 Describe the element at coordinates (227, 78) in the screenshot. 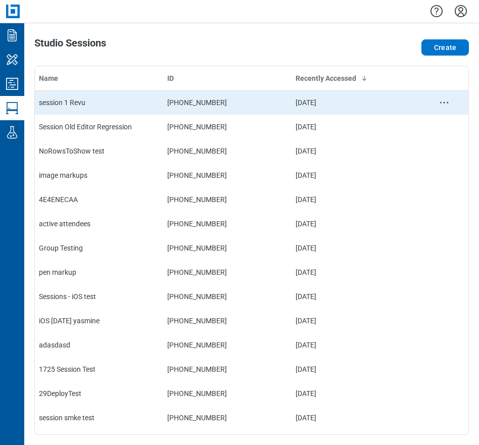

I see `div: ID` at that location.